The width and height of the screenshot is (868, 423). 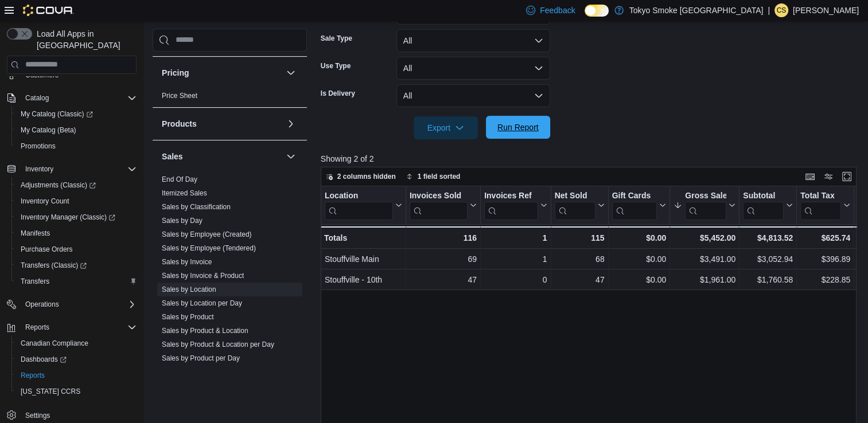 I want to click on a: Dashboards, so click(x=44, y=360).